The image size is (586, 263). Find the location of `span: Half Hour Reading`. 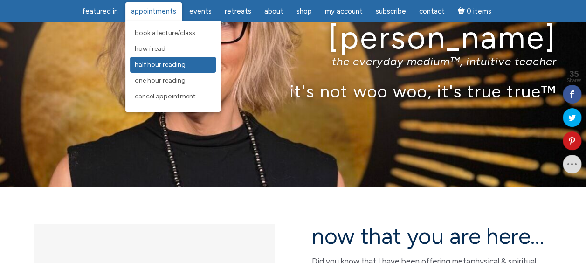

span: Half Hour Reading is located at coordinates (160, 64).